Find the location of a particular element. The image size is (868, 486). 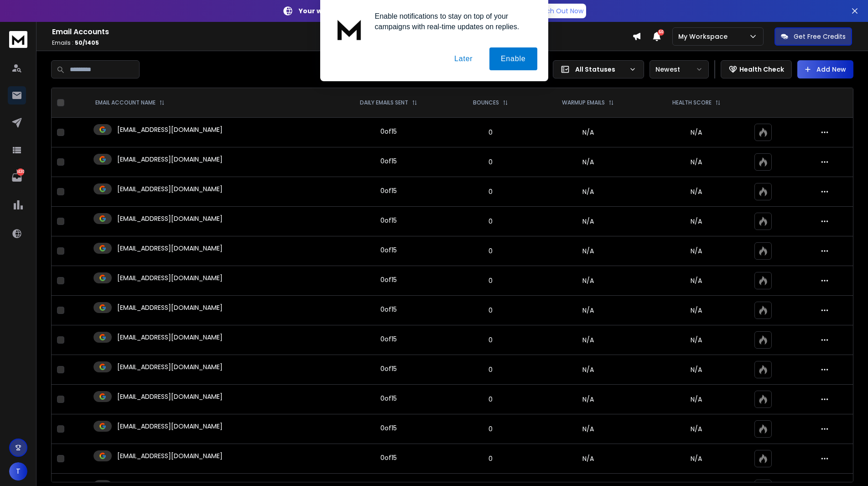

button: Later is located at coordinates (463, 59).